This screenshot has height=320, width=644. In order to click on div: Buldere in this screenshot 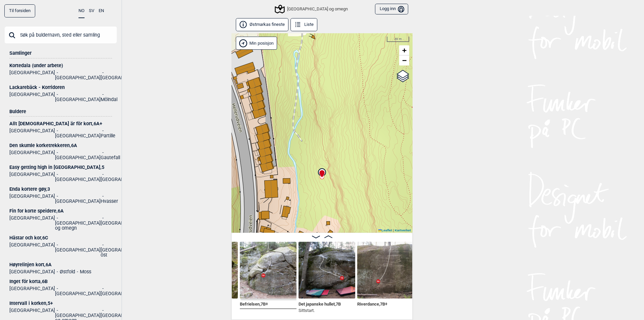, I will do `click(61, 109)`.